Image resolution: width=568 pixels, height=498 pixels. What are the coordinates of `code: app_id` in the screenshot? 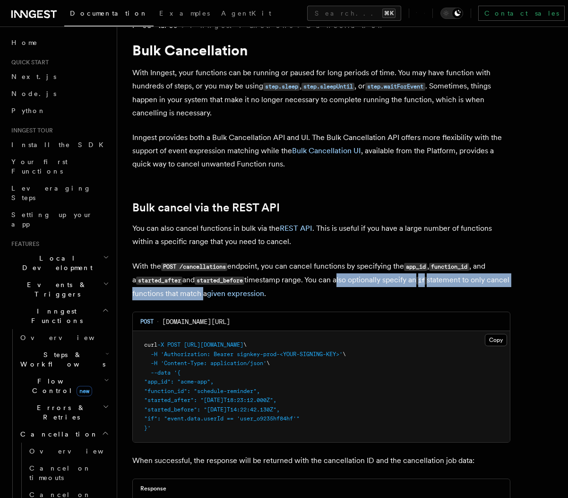 It's located at (415, 267).